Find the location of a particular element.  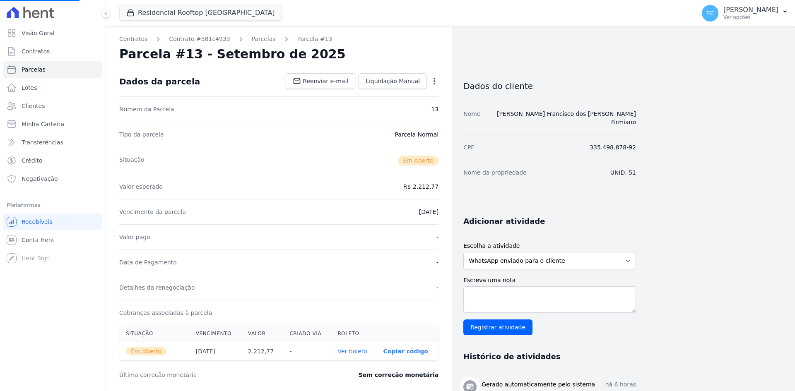

dt: Valor pago is located at coordinates (134, 237).